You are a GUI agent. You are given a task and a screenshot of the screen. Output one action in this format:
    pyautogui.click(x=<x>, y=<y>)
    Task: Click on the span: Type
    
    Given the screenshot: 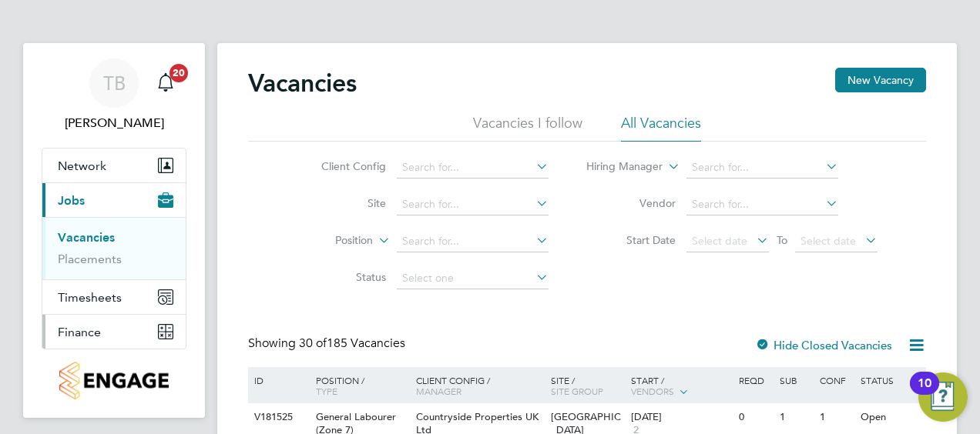 What is the action you would take?
    pyautogui.click(x=326, y=391)
    